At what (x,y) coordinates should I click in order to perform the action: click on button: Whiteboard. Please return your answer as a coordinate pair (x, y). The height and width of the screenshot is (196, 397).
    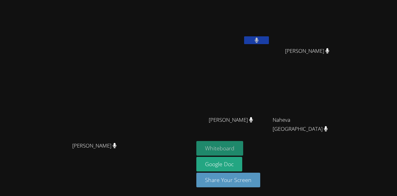
    Looking at the image, I should click on (219, 148).